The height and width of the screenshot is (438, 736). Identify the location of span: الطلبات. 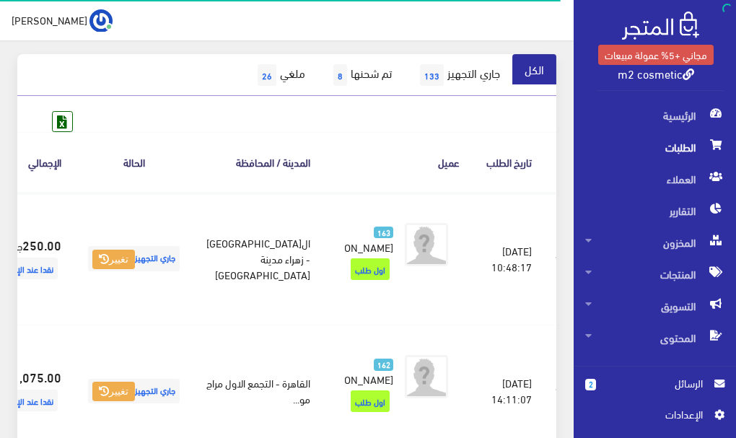
(655, 147).